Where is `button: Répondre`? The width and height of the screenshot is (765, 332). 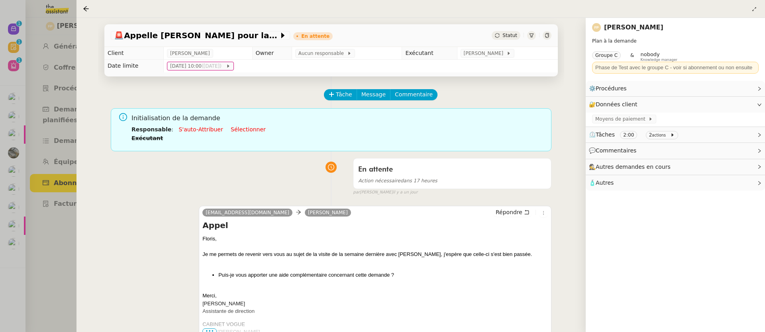
button: Répondre is located at coordinates (513, 212).